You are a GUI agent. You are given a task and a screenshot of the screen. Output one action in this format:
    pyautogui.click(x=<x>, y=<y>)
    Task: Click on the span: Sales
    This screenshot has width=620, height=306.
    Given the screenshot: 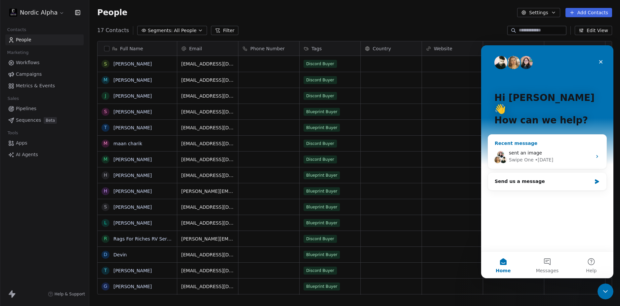 What is the action you would take?
    pyautogui.click(x=13, y=99)
    